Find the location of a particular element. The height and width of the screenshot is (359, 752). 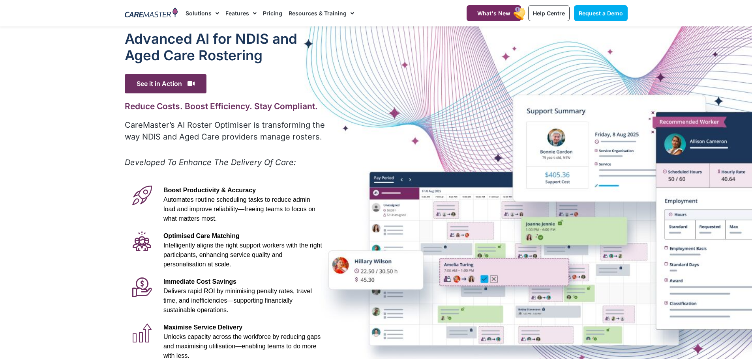

h1: Advanced Al for NDIS and Aged Care Rostering is located at coordinates (225, 47).